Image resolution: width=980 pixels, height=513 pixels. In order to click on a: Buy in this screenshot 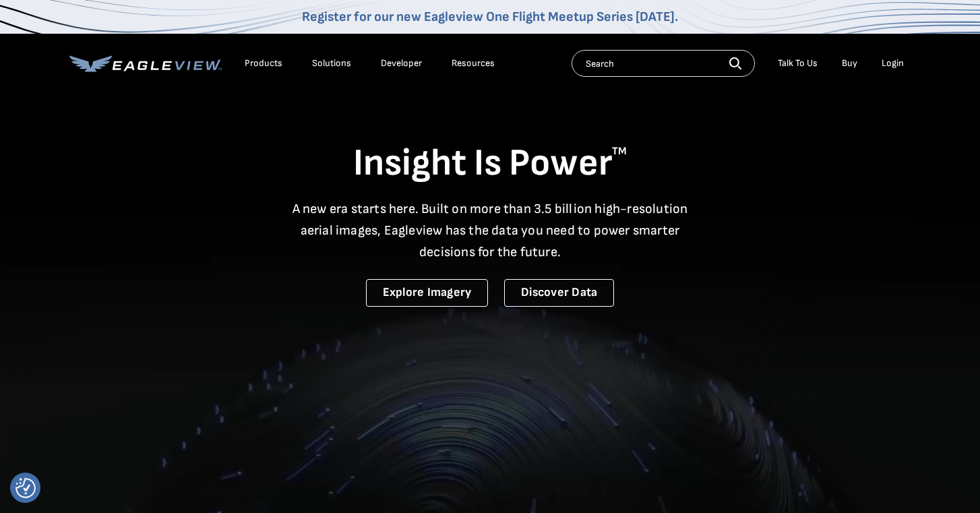, I will do `click(849, 64)`.